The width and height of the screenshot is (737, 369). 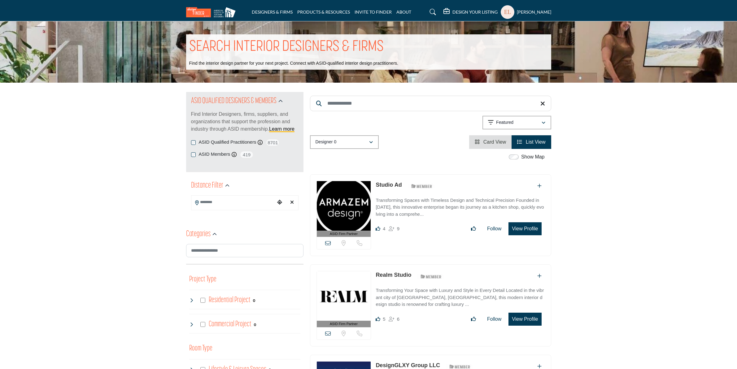 What do you see at coordinates (398, 319) in the screenshot?
I see `span: 6` at bounding box center [398, 319].